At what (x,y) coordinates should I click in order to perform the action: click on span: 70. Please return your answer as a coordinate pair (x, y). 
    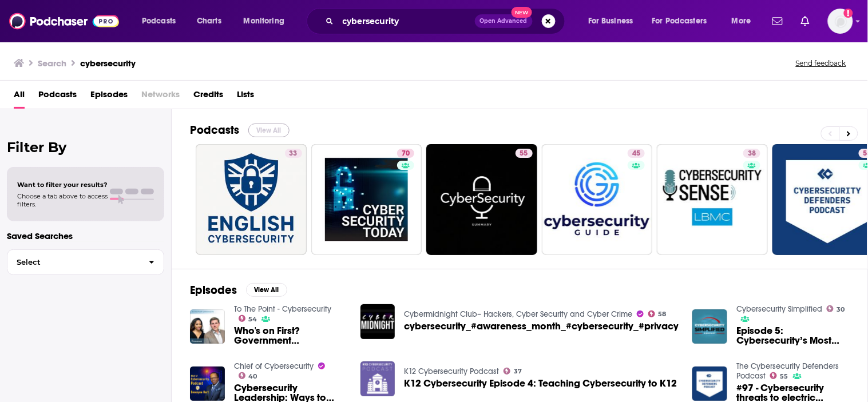
    Looking at the image, I should click on (405, 154).